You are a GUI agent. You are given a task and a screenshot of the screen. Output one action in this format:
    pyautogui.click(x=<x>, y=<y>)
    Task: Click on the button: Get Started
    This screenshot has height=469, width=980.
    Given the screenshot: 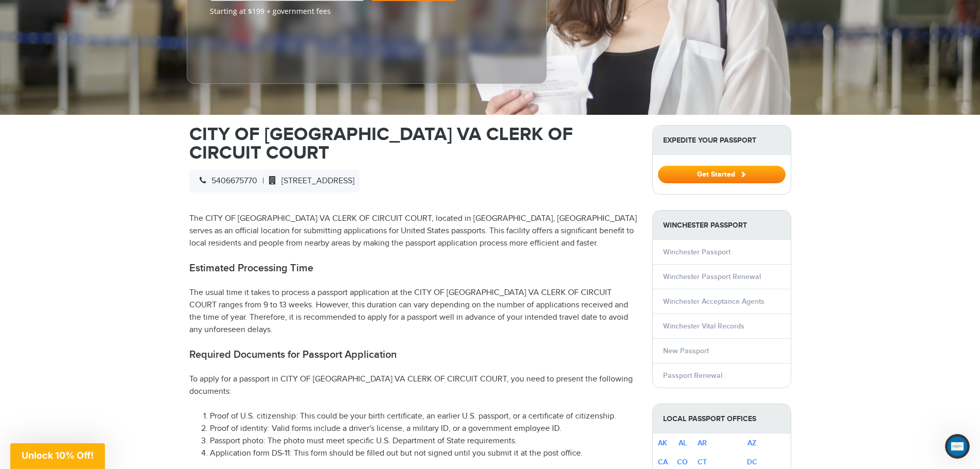 What is the action you would take?
    pyautogui.click(x=722, y=174)
    